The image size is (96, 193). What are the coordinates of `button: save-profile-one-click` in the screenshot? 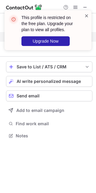 It's located at (49, 67).